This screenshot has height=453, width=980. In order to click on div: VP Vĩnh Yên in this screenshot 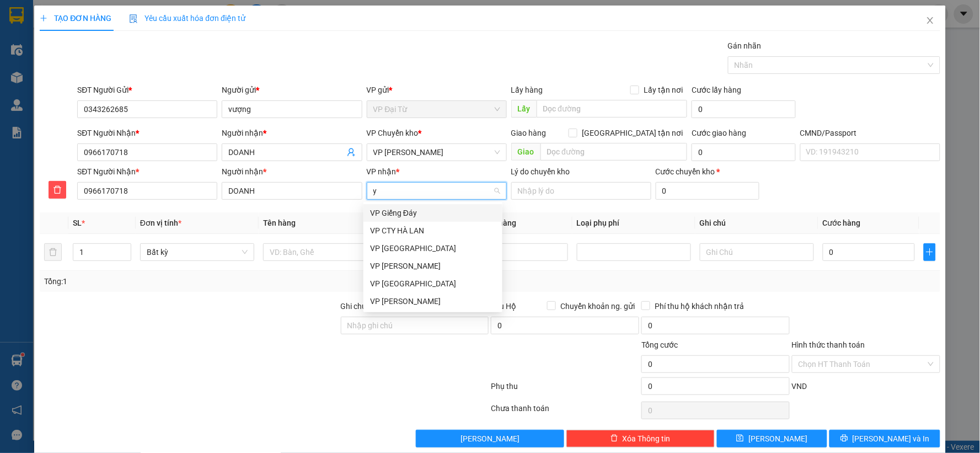, I will do `click(433, 284)`.